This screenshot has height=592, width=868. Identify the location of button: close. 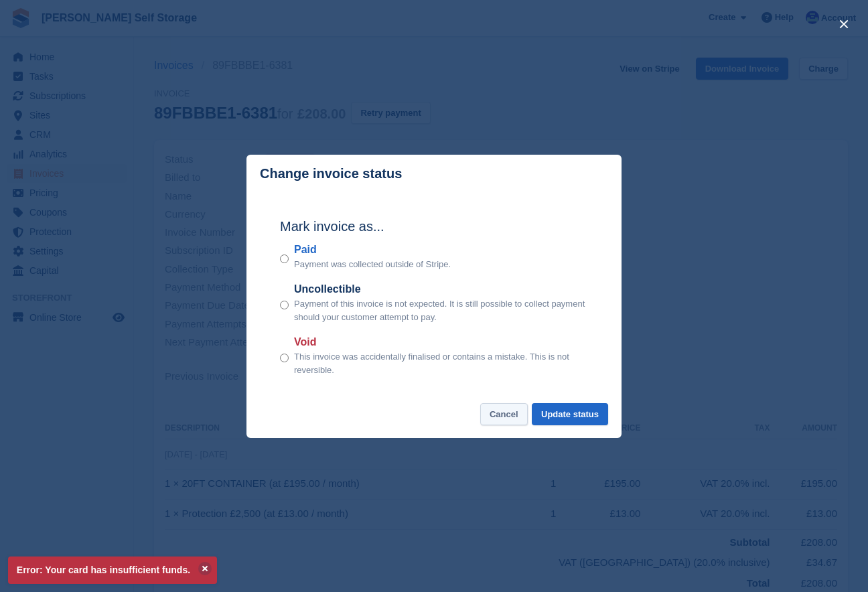
(844, 24).